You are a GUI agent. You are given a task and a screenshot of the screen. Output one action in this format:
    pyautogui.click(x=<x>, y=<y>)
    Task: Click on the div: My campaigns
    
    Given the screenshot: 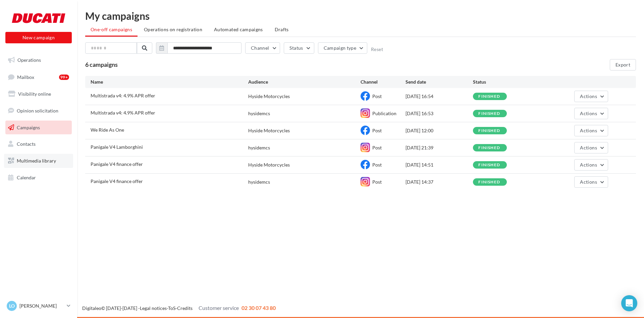 What is the action you would take?
    pyautogui.click(x=361, y=16)
    